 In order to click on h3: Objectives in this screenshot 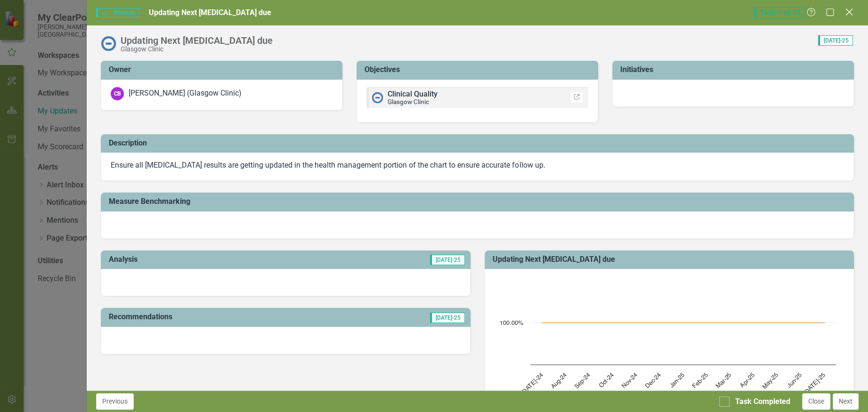, I will do `click(479, 70)`.